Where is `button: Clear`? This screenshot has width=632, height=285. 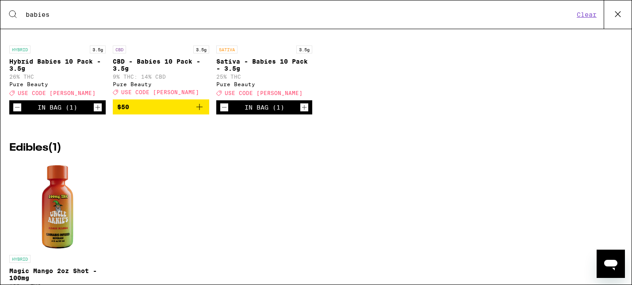 button: Clear is located at coordinates (586, 15).